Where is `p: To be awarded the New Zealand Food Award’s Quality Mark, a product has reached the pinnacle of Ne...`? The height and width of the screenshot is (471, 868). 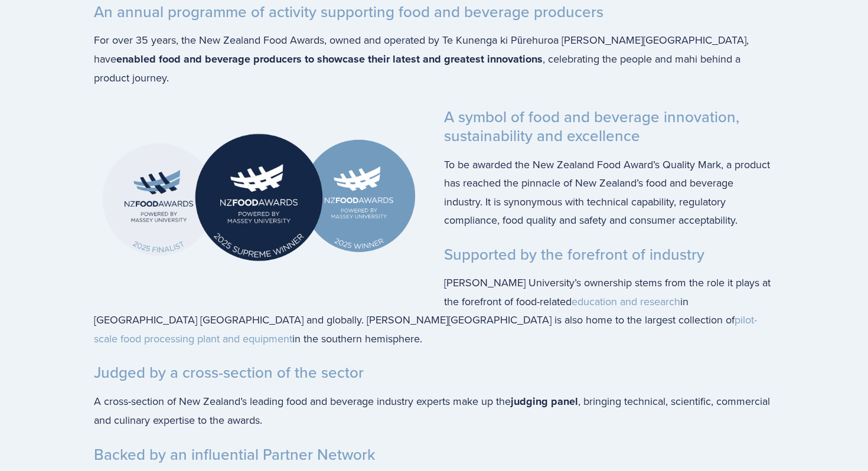 p: To be awarded the New Zealand Food Award’s Quality Mark, a product has reached the pinnacle of Ne... is located at coordinates (434, 192).